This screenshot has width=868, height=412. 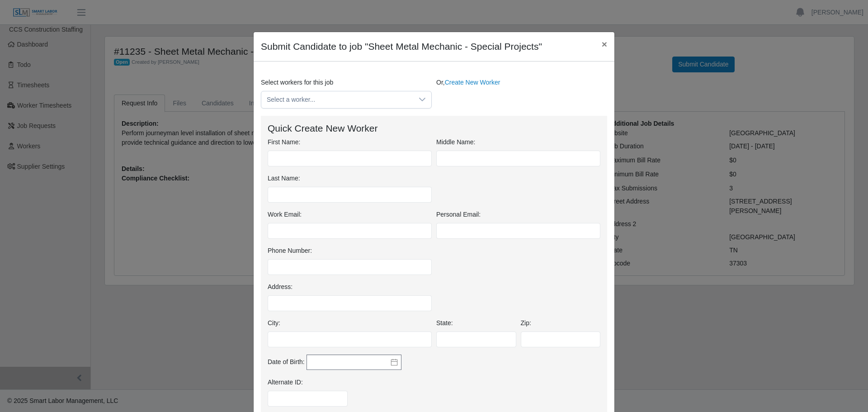 I want to click on h4: Quick Create New Worker, so click(x=434, y=128).